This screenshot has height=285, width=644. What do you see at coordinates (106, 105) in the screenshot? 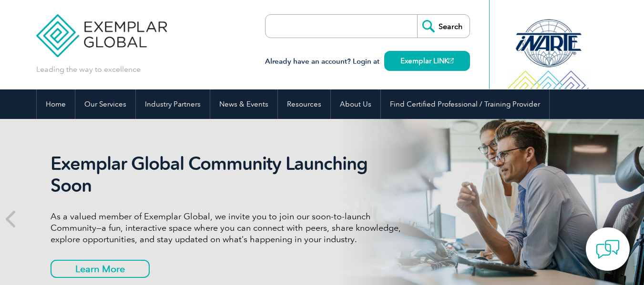
I see `a: Our Services` at bounding box center [106, 105].